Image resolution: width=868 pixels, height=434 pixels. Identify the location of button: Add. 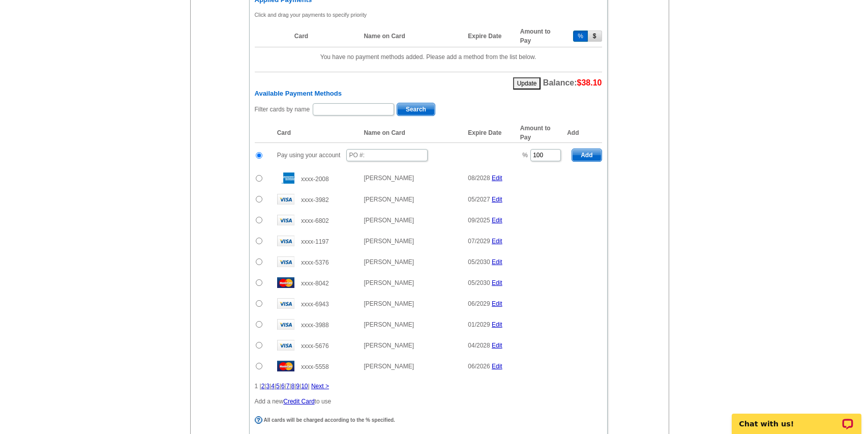
(586, 155).